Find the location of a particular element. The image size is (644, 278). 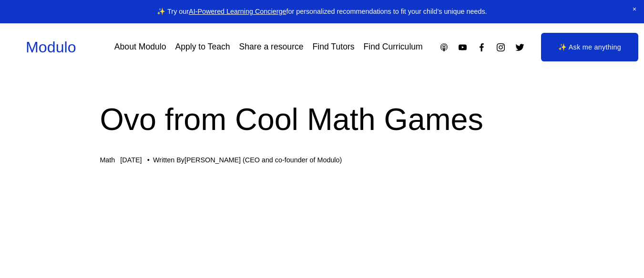

a: Apple Podcasts is located at coordinates (444, 47).